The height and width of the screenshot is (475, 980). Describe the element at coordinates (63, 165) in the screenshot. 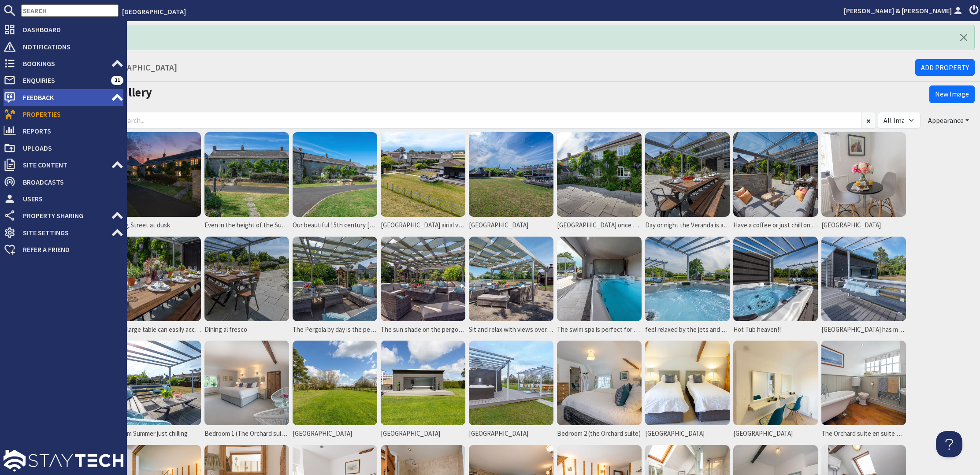

I see `a: Site Content` at that location.